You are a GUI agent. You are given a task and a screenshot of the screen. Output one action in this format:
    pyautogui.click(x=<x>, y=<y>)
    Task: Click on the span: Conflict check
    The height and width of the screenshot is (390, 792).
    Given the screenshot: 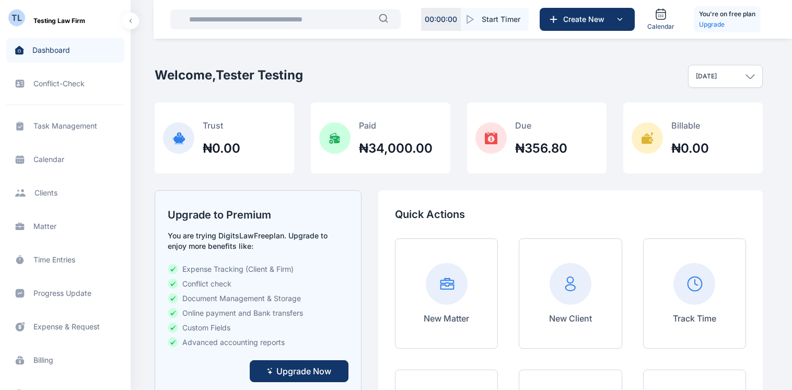 What is the action you would take?
    pyautogui.click(x=207, y=284)
    